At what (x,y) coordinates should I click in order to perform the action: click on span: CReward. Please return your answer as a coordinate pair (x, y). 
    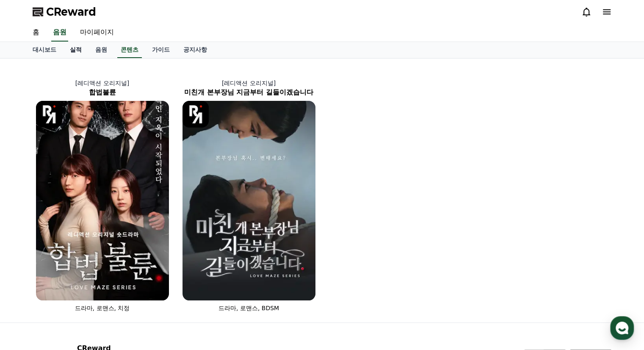
    Looking at the image, I should click on (71, 12).